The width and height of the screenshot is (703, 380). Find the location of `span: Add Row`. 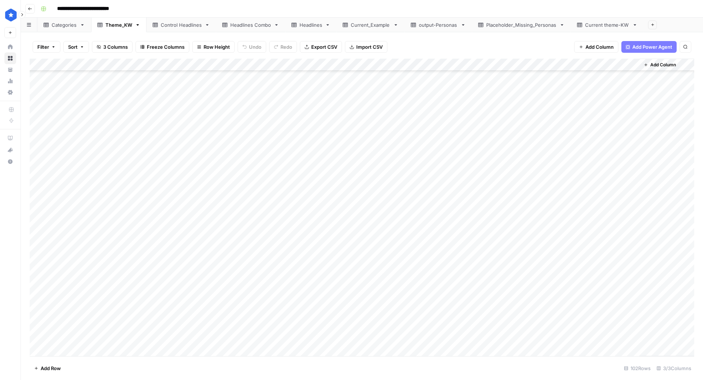

span: Add Row is located at coordinates (51, 368).